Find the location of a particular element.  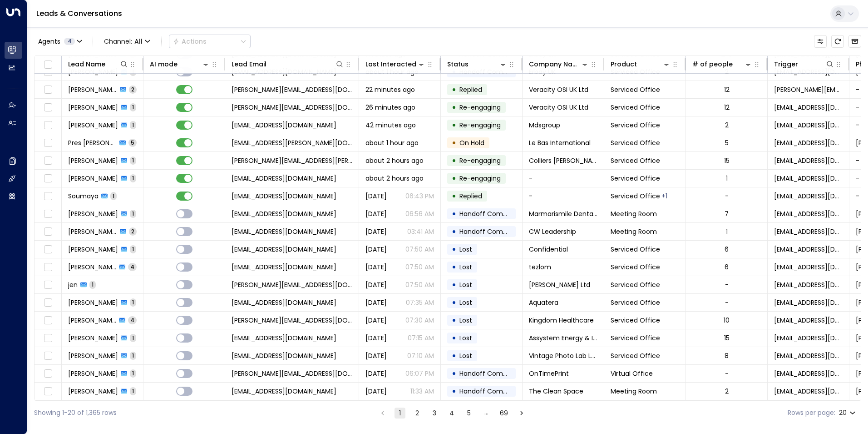

span: Lara is located at coordinates (93, 303).